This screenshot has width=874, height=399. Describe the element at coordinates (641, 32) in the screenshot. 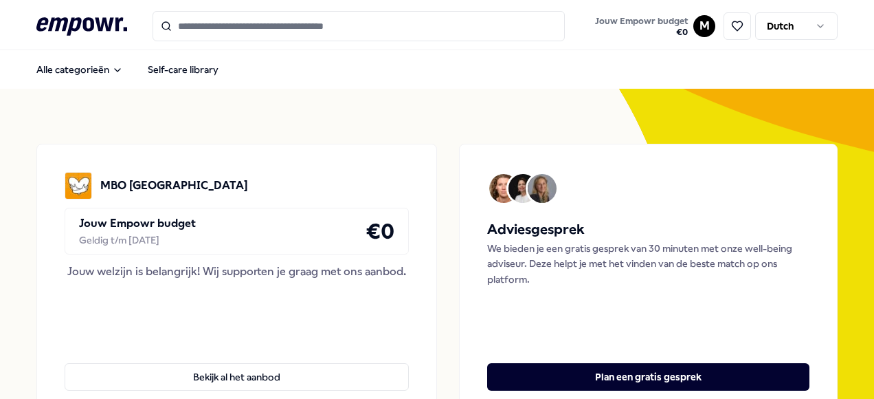

I see `span: € 0` at that location.